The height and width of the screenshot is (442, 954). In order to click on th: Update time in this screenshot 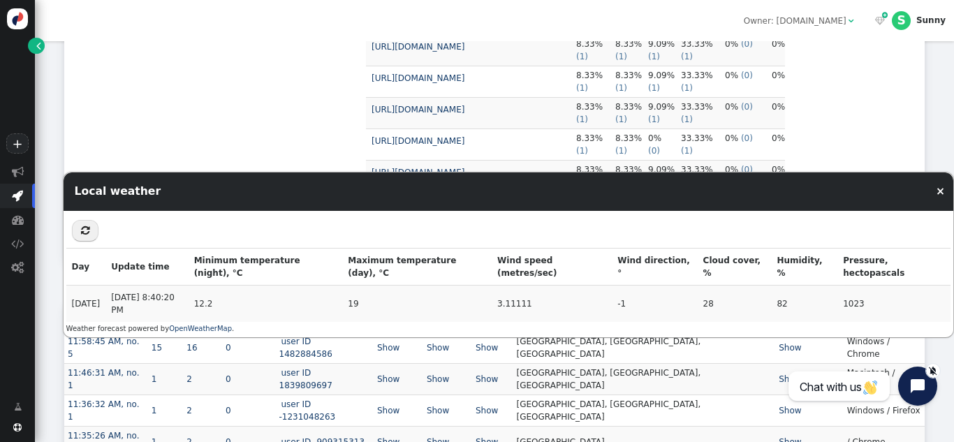, I will do `click(147, 266)`.